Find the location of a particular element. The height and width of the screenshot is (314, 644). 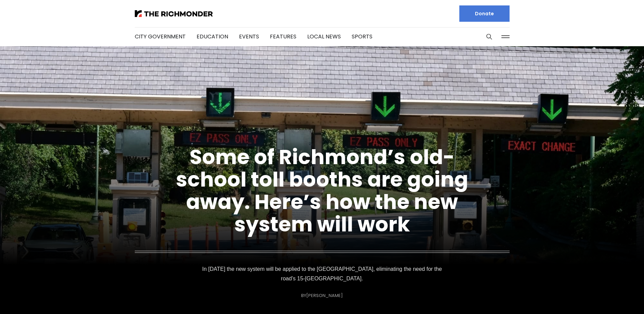

a: Features is located at coordinates (283, 36).